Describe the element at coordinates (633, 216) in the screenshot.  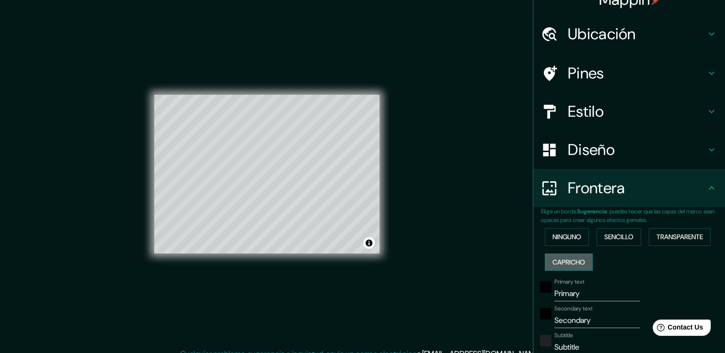
I see `p: Elige un borde. : puedes hacer que las capas del marco sean opacas para crear algunos efectos gen...` at that location.